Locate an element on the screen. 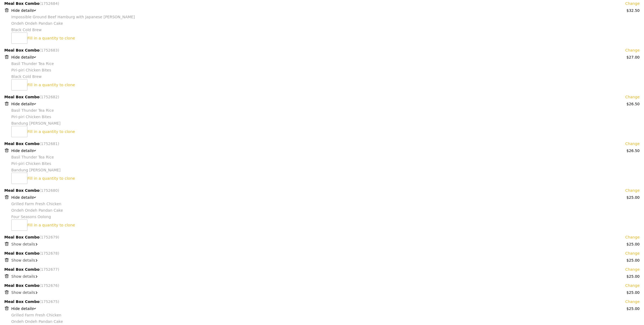 Image resolution: width=644 pixels, height=325 pixels. span: (1752680) is located at coordinates (49, 190).